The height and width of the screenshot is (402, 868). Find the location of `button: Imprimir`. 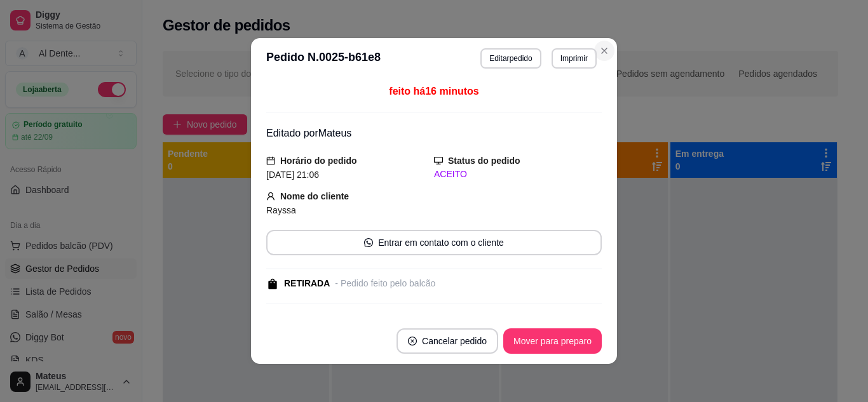

button: Imprimir is located at coordinates (574, 58).